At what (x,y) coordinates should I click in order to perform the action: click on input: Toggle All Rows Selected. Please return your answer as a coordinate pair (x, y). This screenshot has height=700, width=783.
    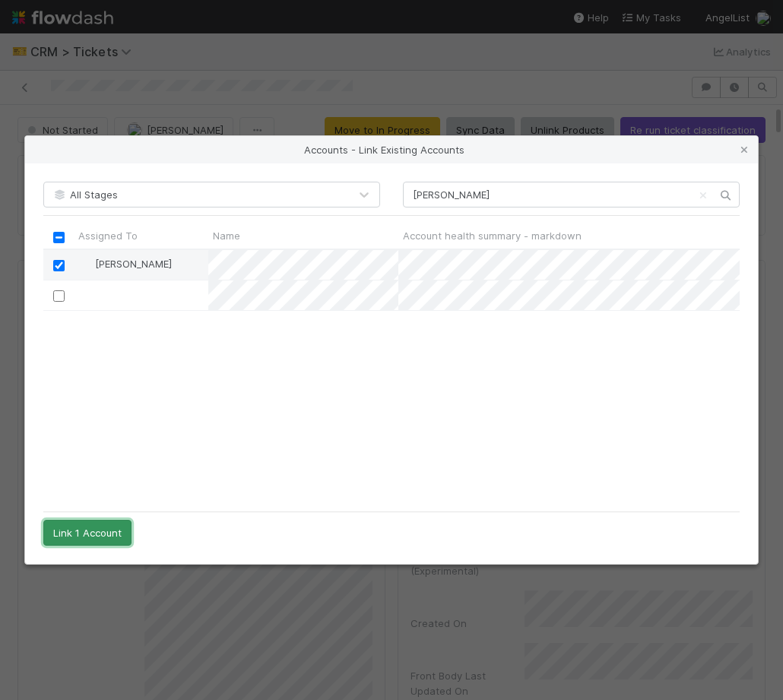
    Looking at the image, I should click on (59, 237).